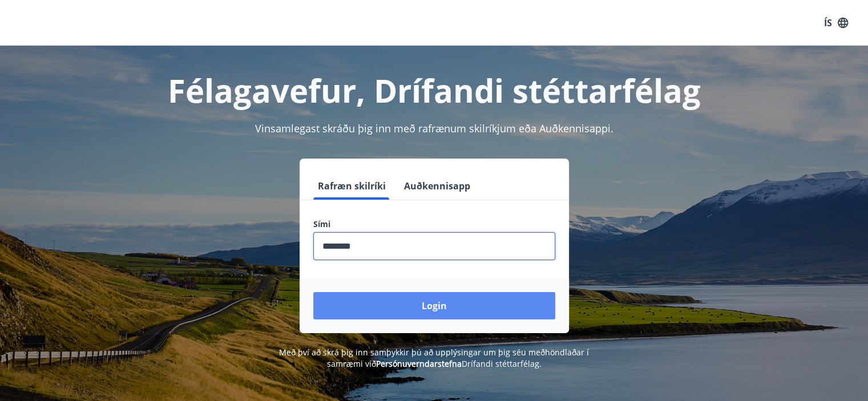  Describe the element at coordinates (437, 186) in the screenshot. I see `button: Auðkennisapp` at that location.